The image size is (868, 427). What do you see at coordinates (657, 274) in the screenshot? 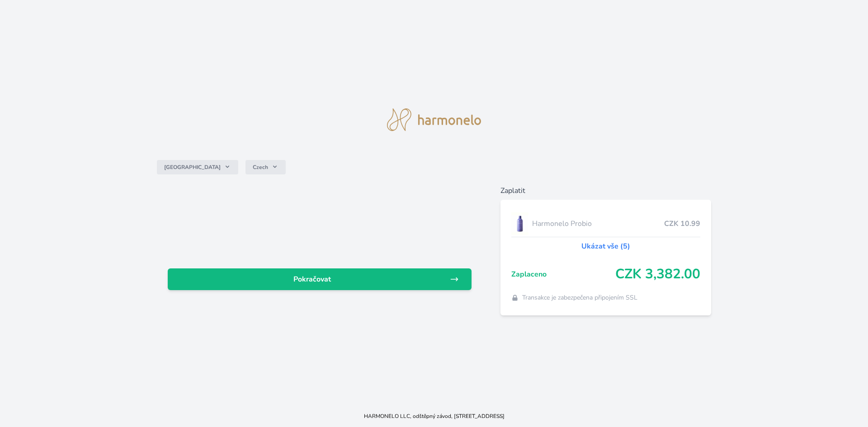
I see `span: CZK 3,382.00` at bounding box center [657, 274].